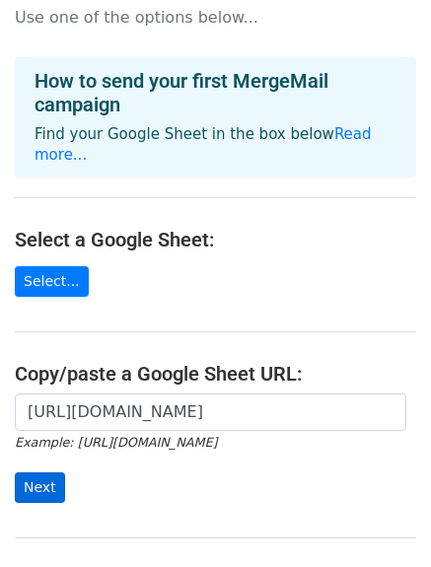 The image size is (431, 567). Describe the element at coordinates (215, 93) in the screenshot. I see `h4: How to send your first MergeMail campaign` at that location.